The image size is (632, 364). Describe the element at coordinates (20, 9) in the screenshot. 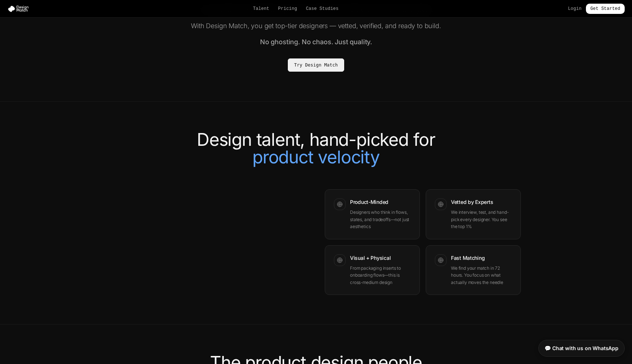

I see `img: Design Match` at that location.